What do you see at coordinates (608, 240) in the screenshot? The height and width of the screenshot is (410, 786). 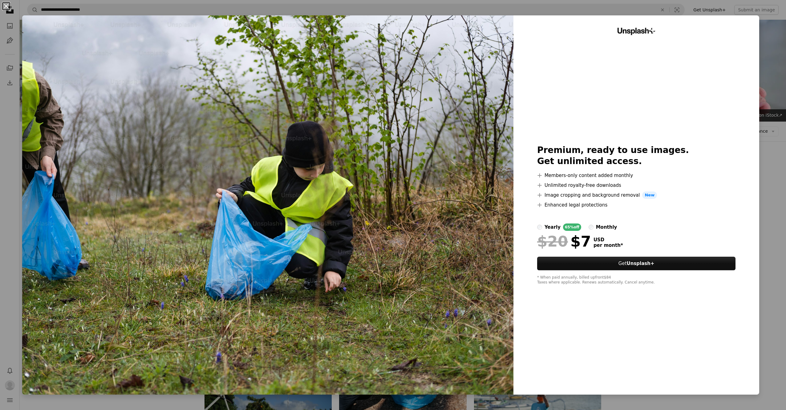 I see `span: USD` at bounding box center [608, 240].